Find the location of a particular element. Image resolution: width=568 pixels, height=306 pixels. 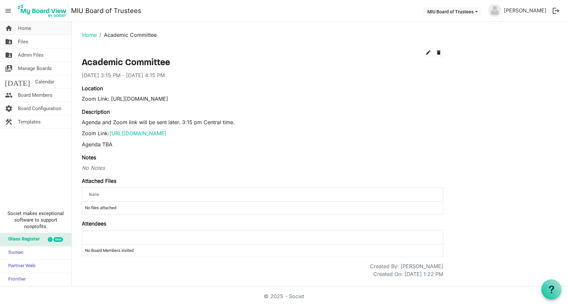

span: Name is located at coordinates (94, 194).